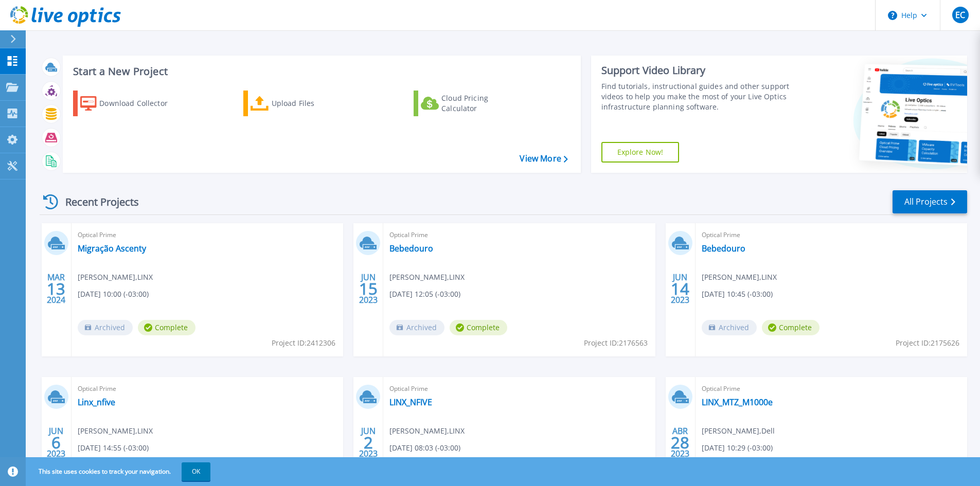  I want to click on span: Project ID: 2412306, so click(303, 344).